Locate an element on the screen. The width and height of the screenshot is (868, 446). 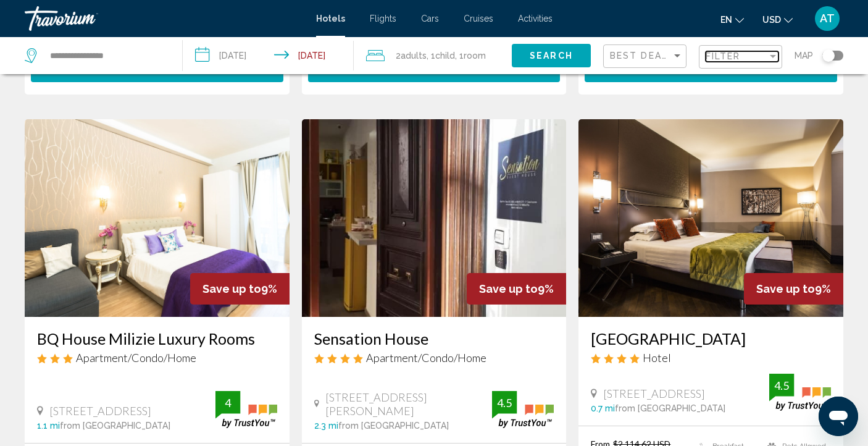
div: 3 star Apartment is located at coordinates (157, 358).